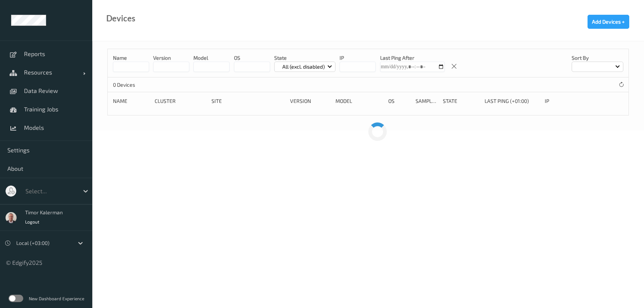  I want to click on div: Cluster, so click(180, 101).